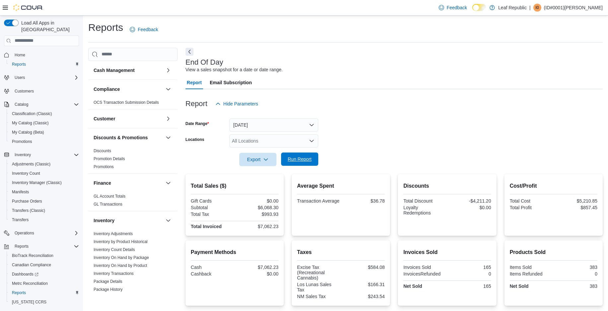 The image size is (608, 311). What do you see at coordinates (531, 274) in the screenshot?
I see `div: Items Refunded` at bounding box center [531, 274].